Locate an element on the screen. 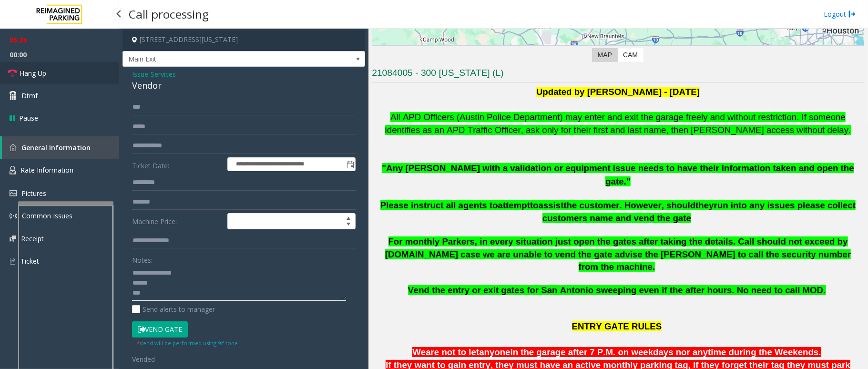 The image size is (868, 369). span: Pause is located at coordinates (29, 118).